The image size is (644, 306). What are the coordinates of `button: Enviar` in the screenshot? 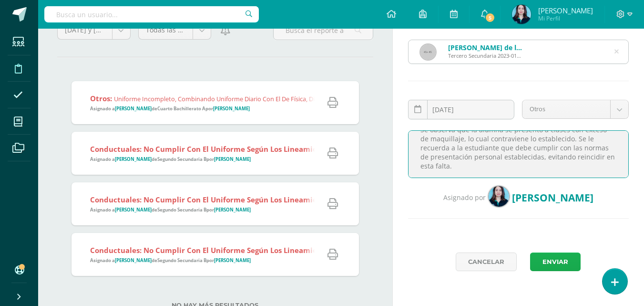 It's located at (555, 262).